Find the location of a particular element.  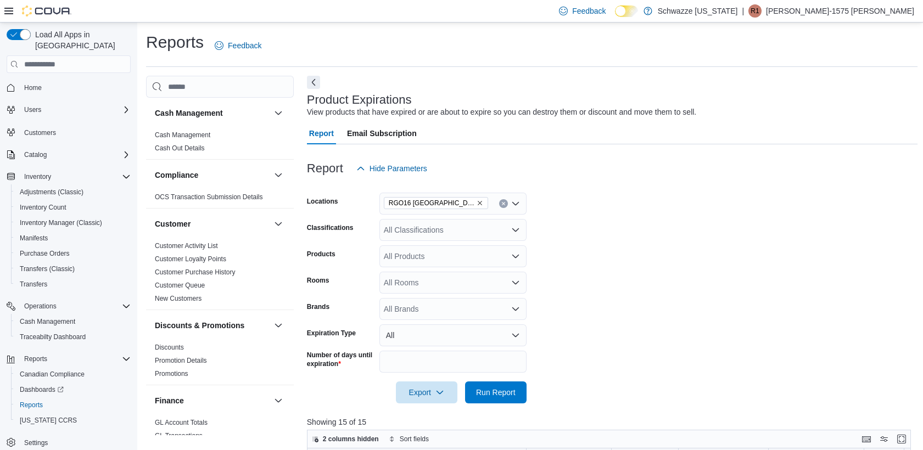

a: Settings is located at coordinates (36, 443).